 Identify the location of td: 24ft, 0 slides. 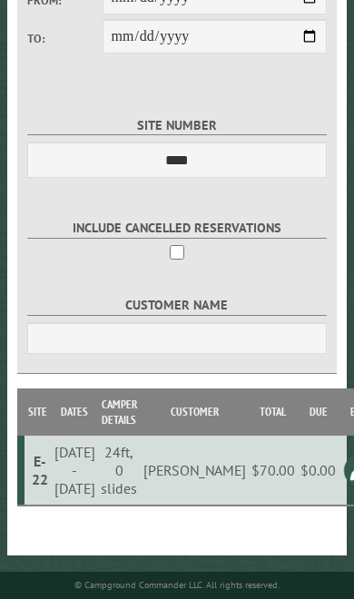
(119, 470).